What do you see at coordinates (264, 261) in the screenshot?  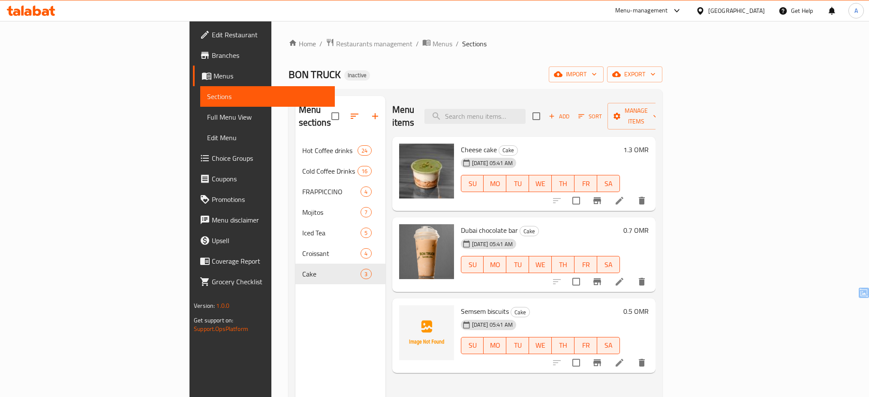 I see `a: Coverage Report` at bounding box center [264, 261].